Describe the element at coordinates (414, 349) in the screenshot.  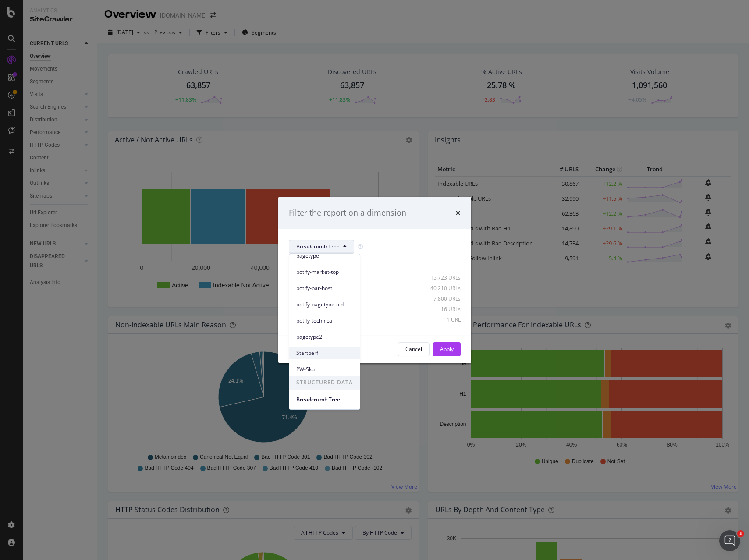
I see `button: Cancel` at that location.